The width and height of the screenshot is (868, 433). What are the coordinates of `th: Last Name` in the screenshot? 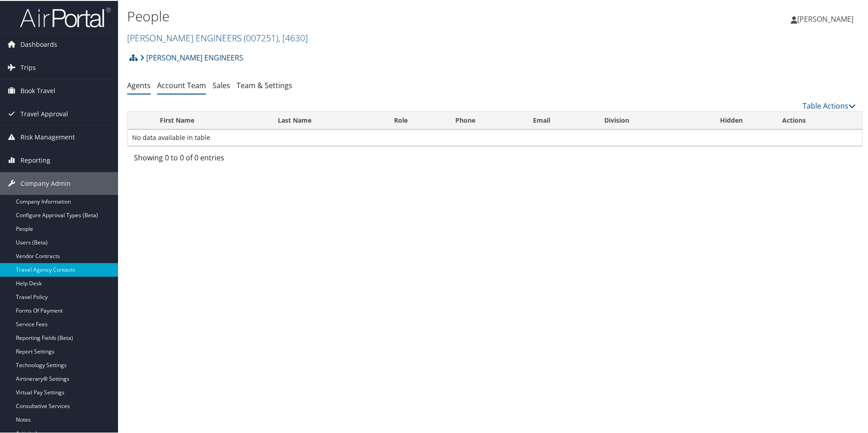 It's located at (327, 120).